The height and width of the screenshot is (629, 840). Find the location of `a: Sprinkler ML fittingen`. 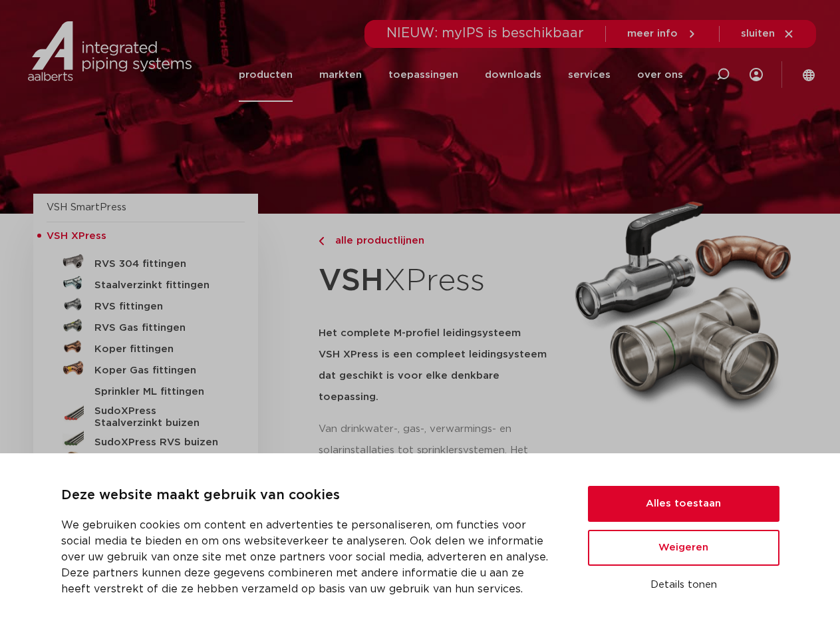

a: Sprinkler ML fittingen is located at coordinates (146, 389).